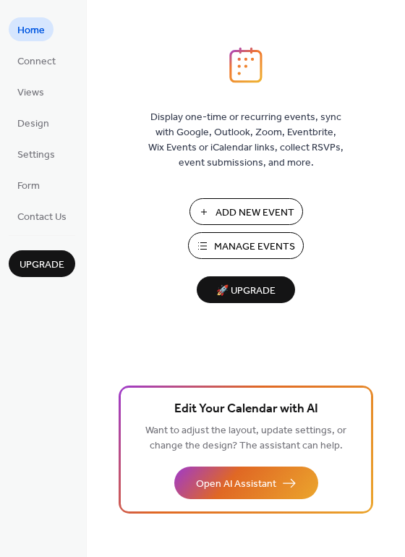 The height and width of the screenshot is (557, 405). I want to click on span: Home, so click(31, 30).